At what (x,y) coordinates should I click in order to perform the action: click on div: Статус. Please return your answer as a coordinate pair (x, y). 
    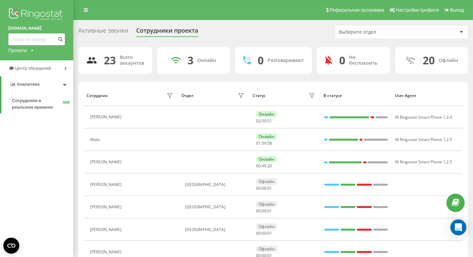
    Looking at the image, I should click on (259, 96).